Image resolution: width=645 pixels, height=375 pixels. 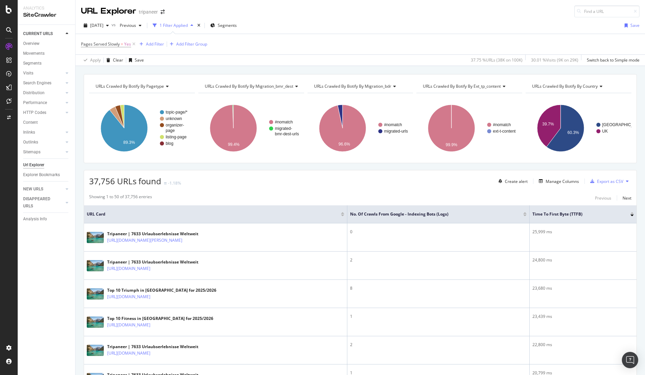 What do you see at coordinates (43, 132) in the screenshot?
I see `a: Inlinks` at bounding box center [43, 132].